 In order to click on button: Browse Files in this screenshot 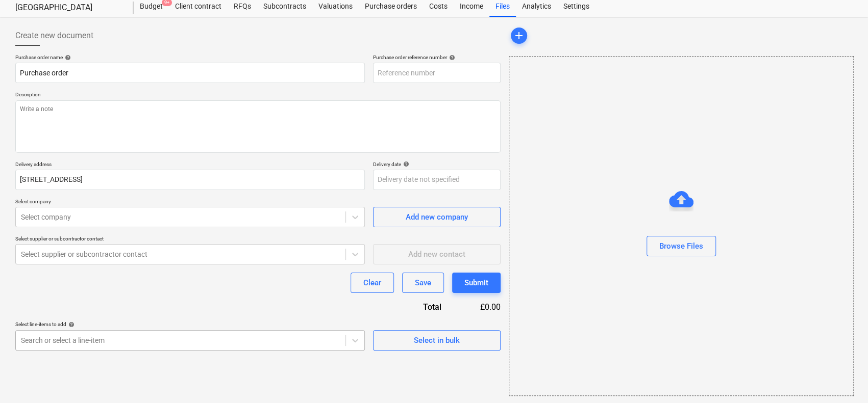, I will do `click(681, 246)`.